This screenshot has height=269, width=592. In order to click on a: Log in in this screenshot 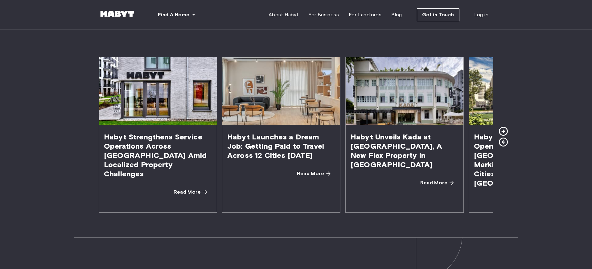, I will do `click(481, 15)`.